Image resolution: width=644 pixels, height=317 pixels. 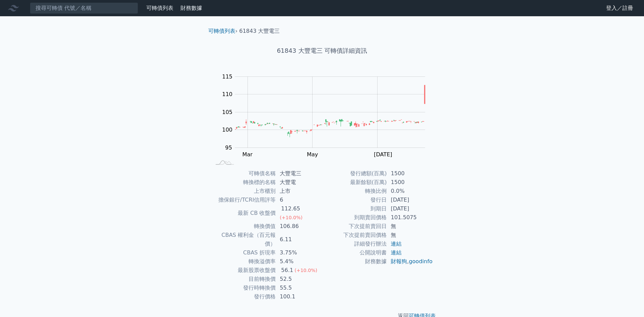 What do you see at coordinates (243, 191) in the screenshot?
I see `td: 上市櫃別` at bounding box center [243, 191].